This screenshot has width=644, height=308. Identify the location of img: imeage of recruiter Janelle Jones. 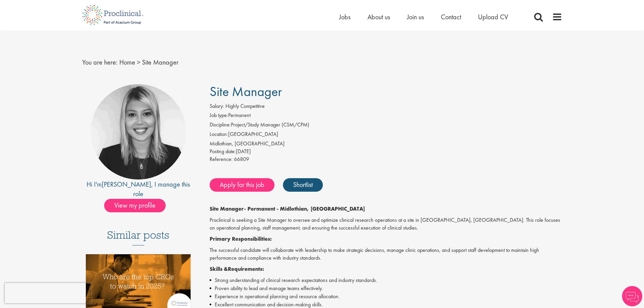
(138, 132).